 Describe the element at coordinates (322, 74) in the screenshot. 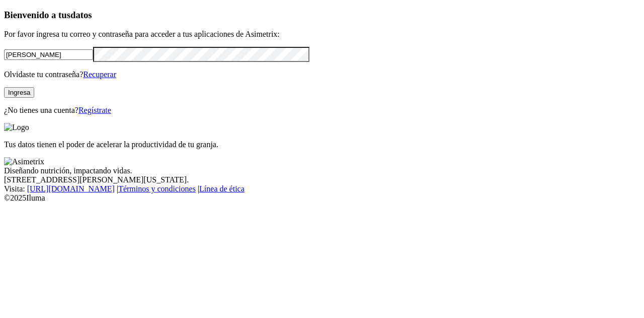

I see `p: Olvidaste tu contraseña?` at that location.